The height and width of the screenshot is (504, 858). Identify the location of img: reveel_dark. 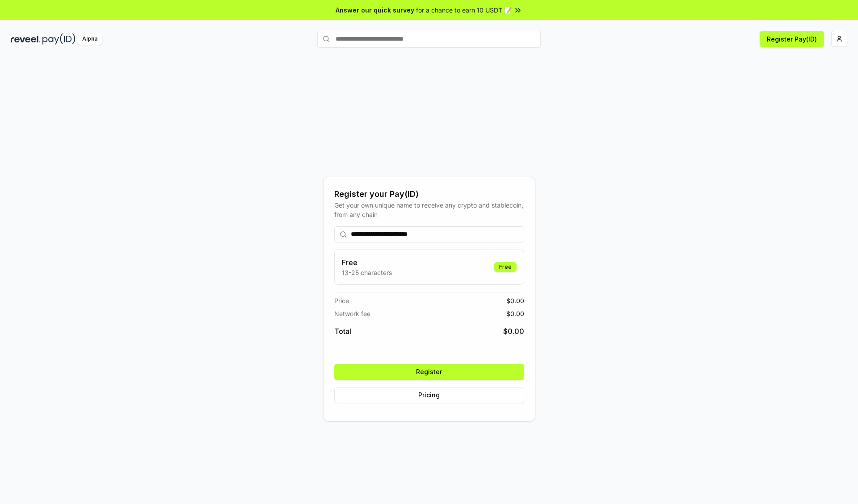
(25, 39).